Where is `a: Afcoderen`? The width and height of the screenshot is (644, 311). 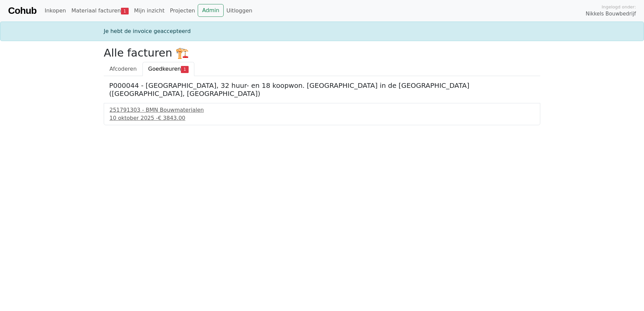
a: Afcoderen is located at coordinates (123, 69).